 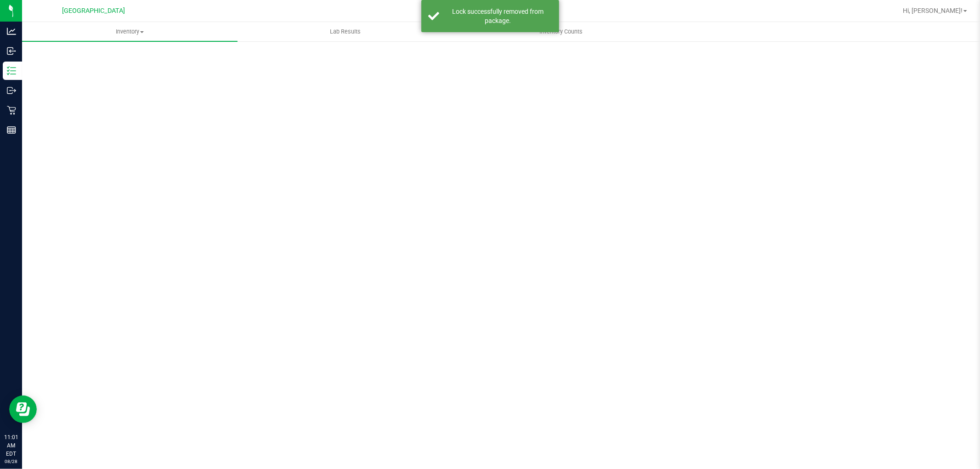 What do you see at coordinates (130, 32) in the screenshot?
I see `span: Inventory` at bounding box center [130, 32].